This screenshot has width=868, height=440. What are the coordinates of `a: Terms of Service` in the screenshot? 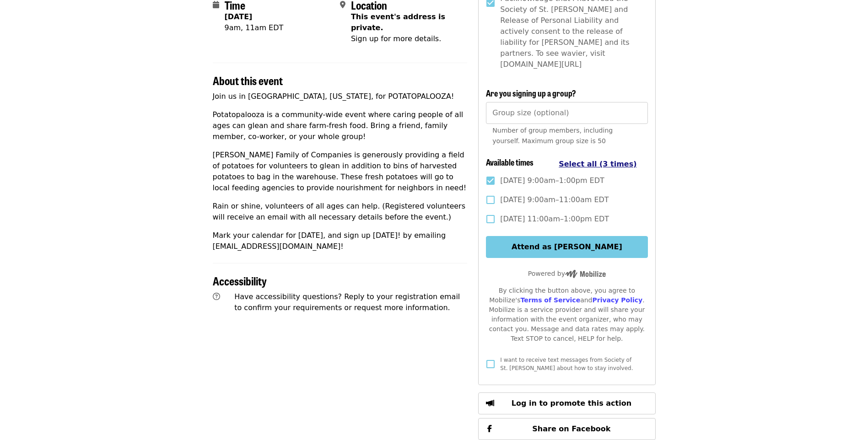 It's located at (550, 300).